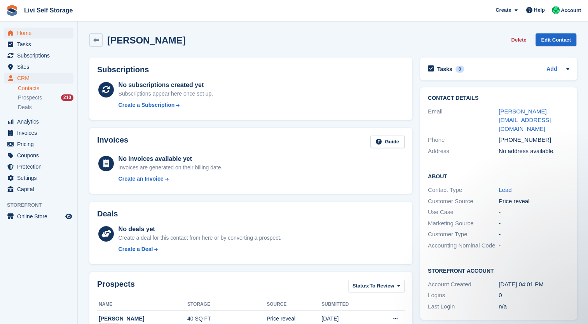 This screenshot has width=588, height=324. What do you see at coordinates (463, 223) in the screenshot?
I see `div: Marketing Source` at bounding box center [463, 223].